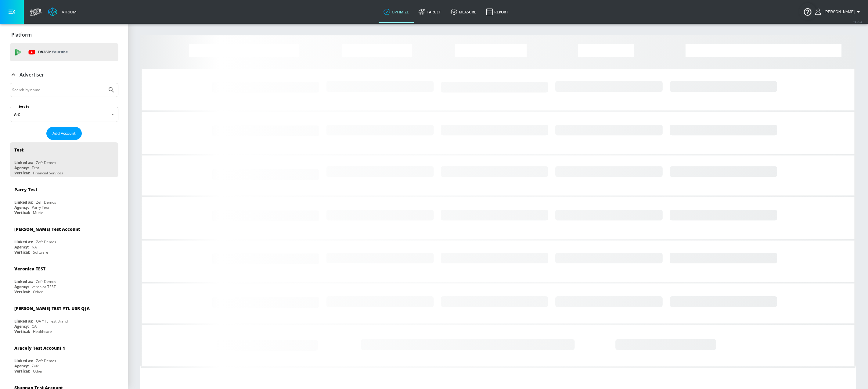 The width and height of the screenshot is (868, 389). Describe the element at coordinates (38, 213) in the screenshot. I see `div: Music` at that location.